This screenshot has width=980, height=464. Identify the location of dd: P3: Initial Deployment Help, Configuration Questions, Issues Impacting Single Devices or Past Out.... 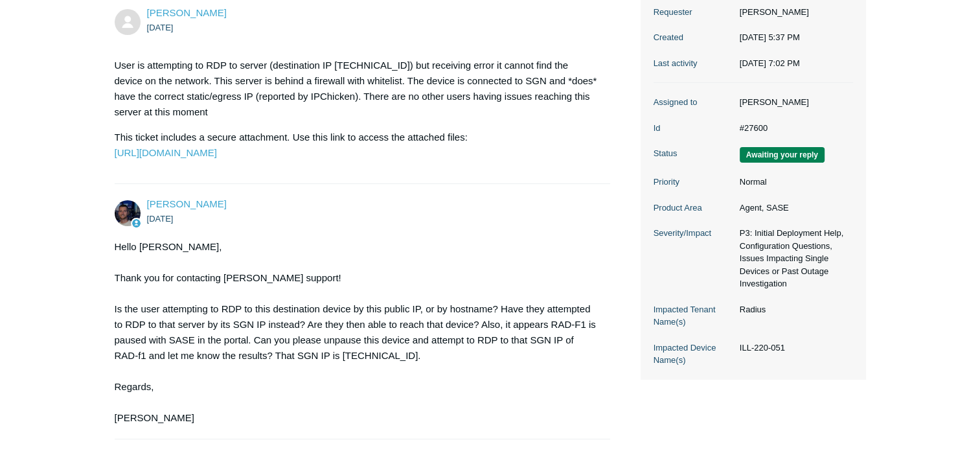
(793, 258).